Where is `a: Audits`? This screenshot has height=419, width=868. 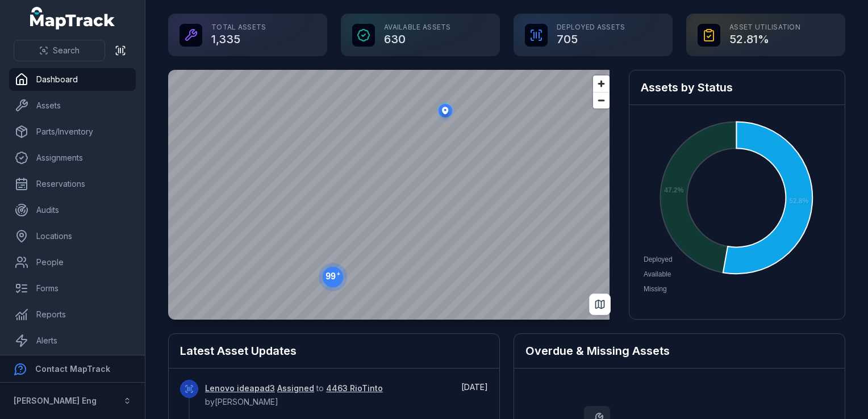 a: Audits is located at coordinates (72, 210).